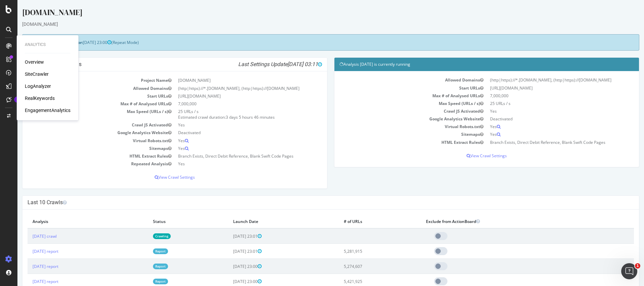  Describe the element at coordinates (34, 62) in the screenshot. I see `a: Overview` at that location.